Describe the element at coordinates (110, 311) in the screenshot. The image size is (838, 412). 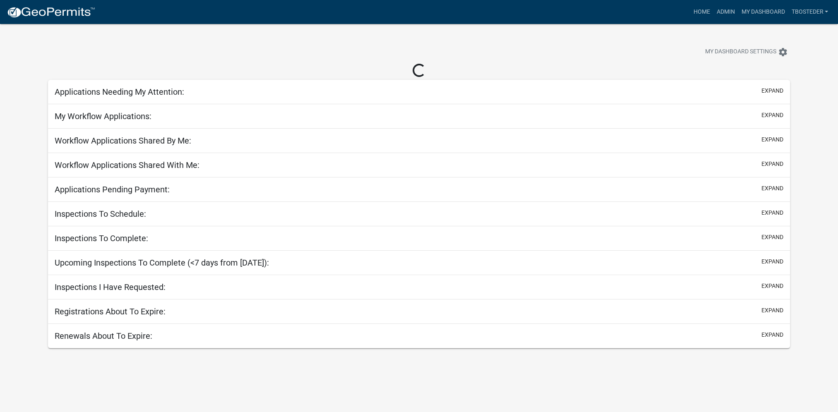
I see `h5: Registrations About To Expire:` at that location.